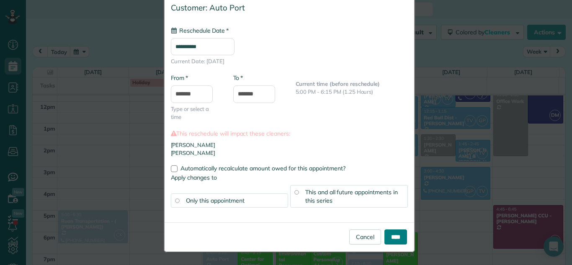  Describe the element at coordinates (263, 168) in the screenshot. I see `span: Automatically recalculate amount owed for this appointment?` at that location.